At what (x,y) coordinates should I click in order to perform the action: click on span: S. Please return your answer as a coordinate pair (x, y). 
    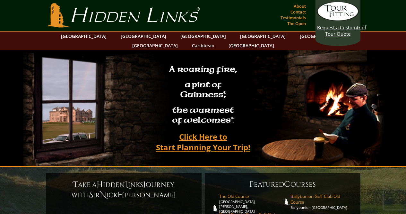
    Looking at the image, I should click on (91, 195).